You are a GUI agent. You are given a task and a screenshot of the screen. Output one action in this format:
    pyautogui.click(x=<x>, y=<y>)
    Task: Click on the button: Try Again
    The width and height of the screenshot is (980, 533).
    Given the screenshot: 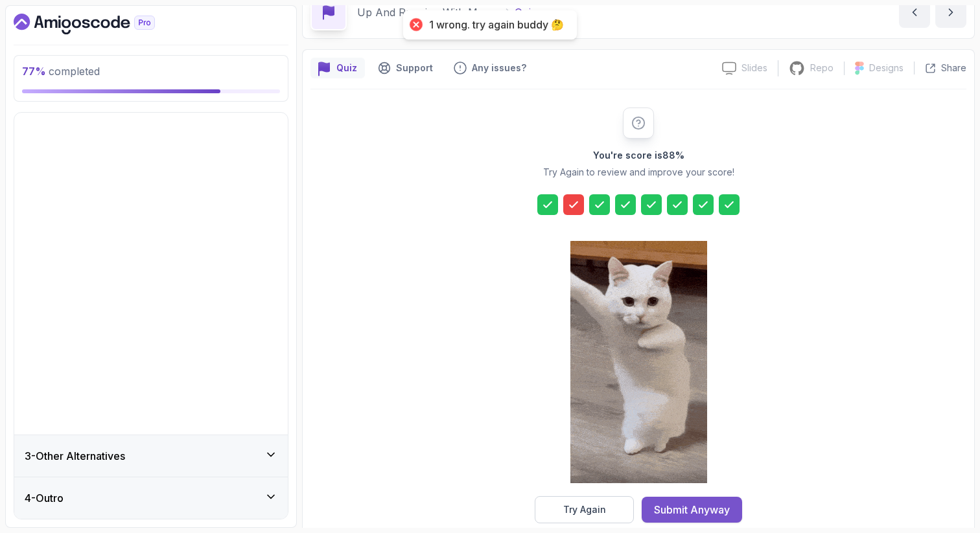 What is the action you would take?
    pyautogui.click(x=584, y=509)
    